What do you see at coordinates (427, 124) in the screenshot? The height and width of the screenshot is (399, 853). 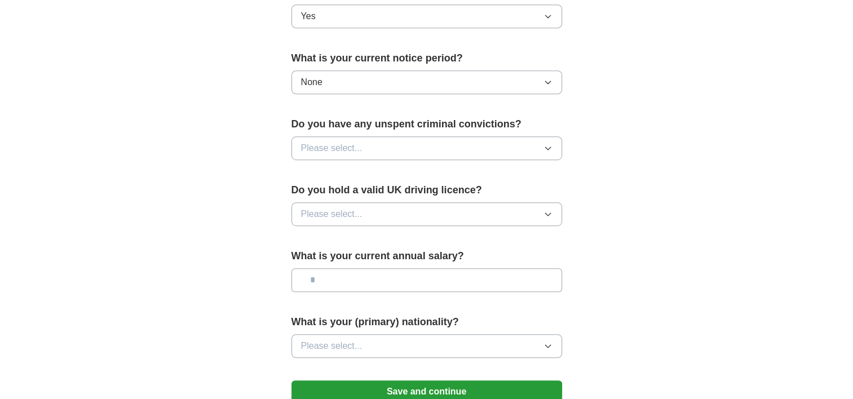 I see `label: Do you have any unspent criminal convictions?` at bounding box center [427, 124].